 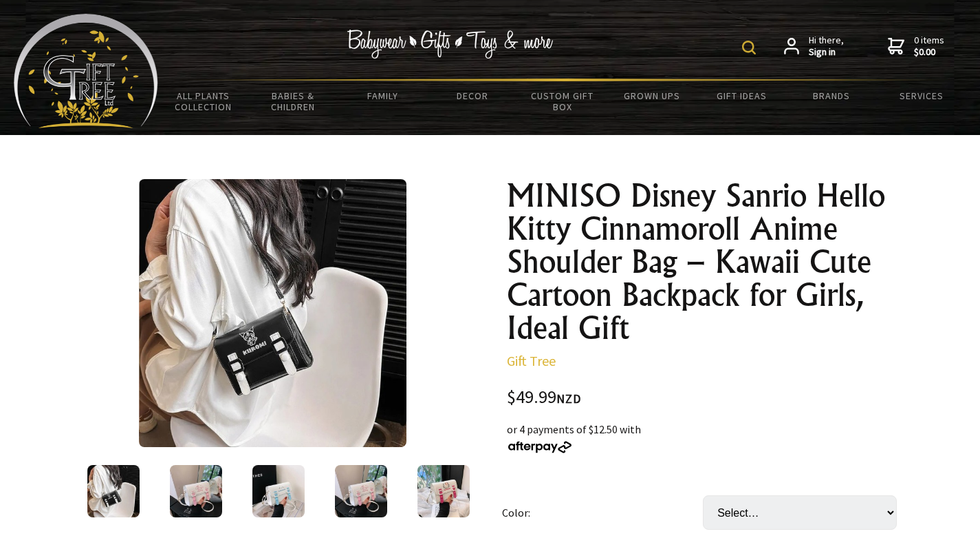 What do you see at coordinates (708, 437) in the screenshot?
I see `div: or 4 payments of $12.50 with` at bounding box center [708, 437].